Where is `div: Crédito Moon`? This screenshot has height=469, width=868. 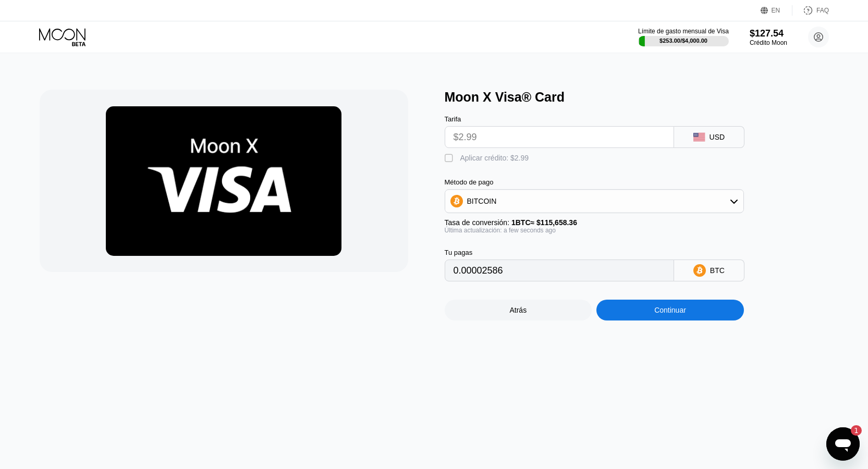
div: Crédito Moon is located at coordinates (769, 43).